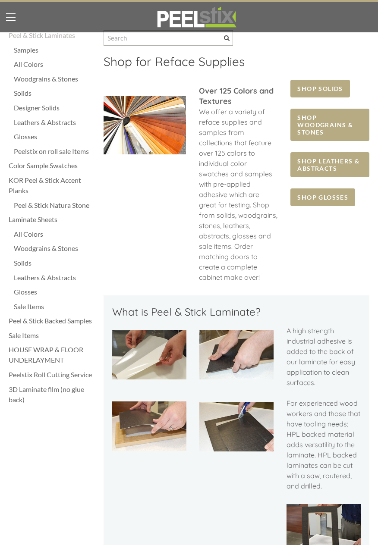 Image resolution: width=378 pixels, height=545 pixels. I want to click on a: Peelstix Roll Cutting Service, so click(52, 375).